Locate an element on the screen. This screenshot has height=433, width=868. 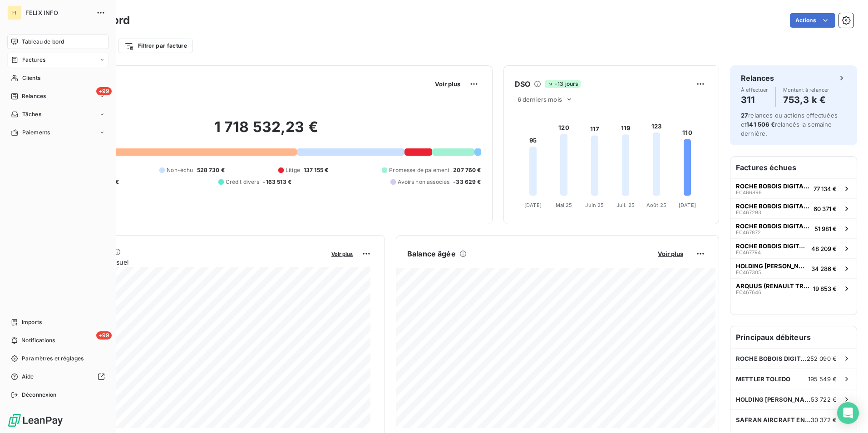
button: ROCHE BOBOIS DIGITAL SERVICESFC46689677 134 € is located at coordinates (794, 188).